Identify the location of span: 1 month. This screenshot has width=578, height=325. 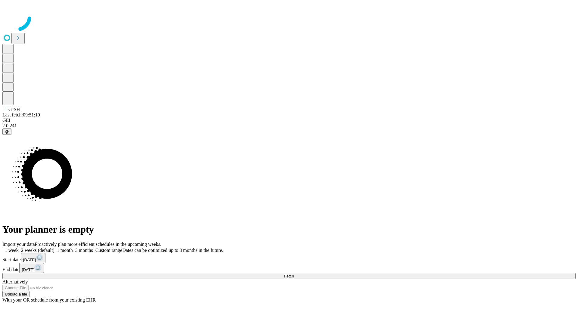
(65, 250).